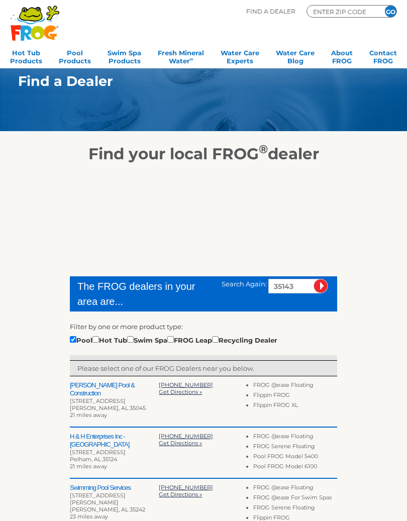 This screenshot has width=407, height=521. I want to click on input: Zip Code Form, so click(342, 12).